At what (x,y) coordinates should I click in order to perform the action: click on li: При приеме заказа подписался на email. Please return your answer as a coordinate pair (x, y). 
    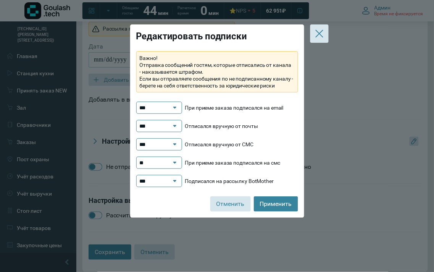
    Looking at the image, I should click on (217, 108).